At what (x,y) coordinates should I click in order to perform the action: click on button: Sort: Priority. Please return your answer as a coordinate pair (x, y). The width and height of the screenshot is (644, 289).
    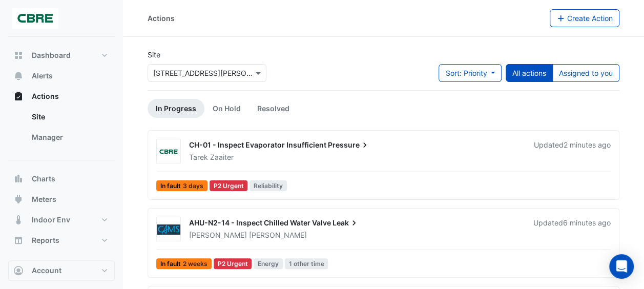
    Looking at the image, I should click on (469, 73).